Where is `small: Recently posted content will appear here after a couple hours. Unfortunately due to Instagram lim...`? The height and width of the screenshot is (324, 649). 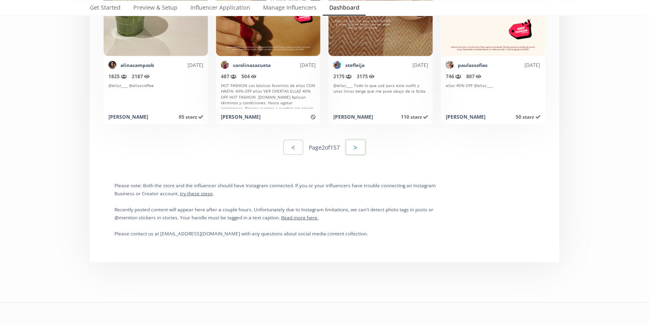
small: Recently posted content will appear here after a couple hours. Unfortunately due to Instagram lim... is located at coordinates (274, 214).